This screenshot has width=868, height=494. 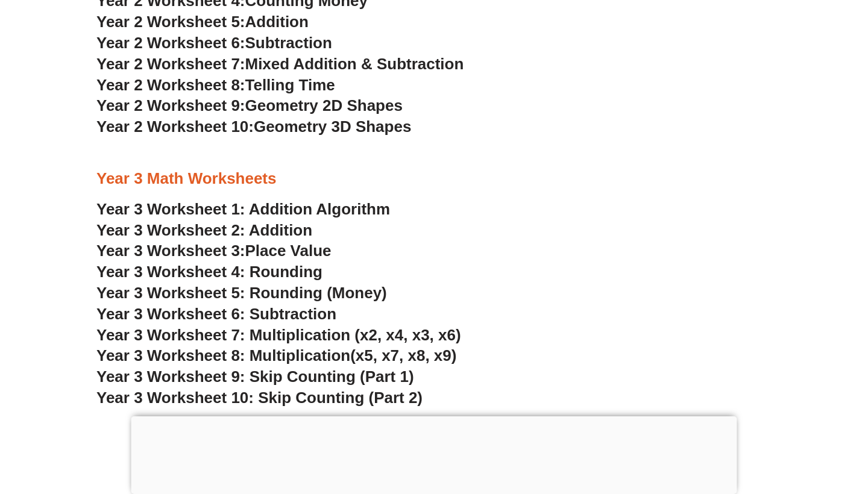 What do you see at coordinates (255, 376) in the screenshot?
I see `span: Year 3 Worksheet 9: Skip Counting (Part 1)` at bounding box center [255, 376].